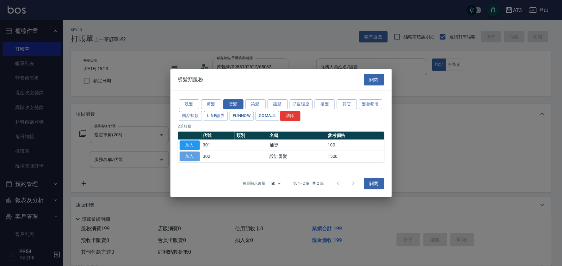  What do you see at coordinates (254, 183) in the screenshot?
I see `p: 每頁顯示數量` at bounding box center [254, 183].